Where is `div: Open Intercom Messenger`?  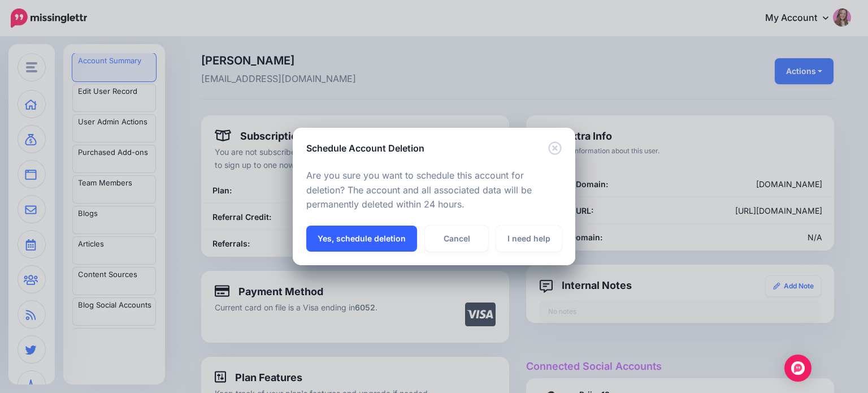 div: Open Intercom Messenger is located at coordinates (797, 368).